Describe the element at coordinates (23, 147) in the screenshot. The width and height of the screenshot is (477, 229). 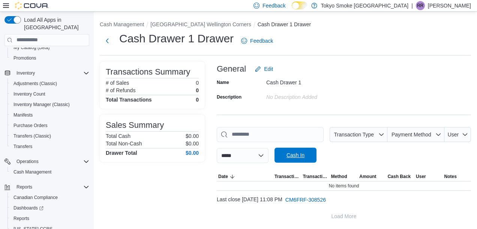
I see `a: Transfers` at that location.